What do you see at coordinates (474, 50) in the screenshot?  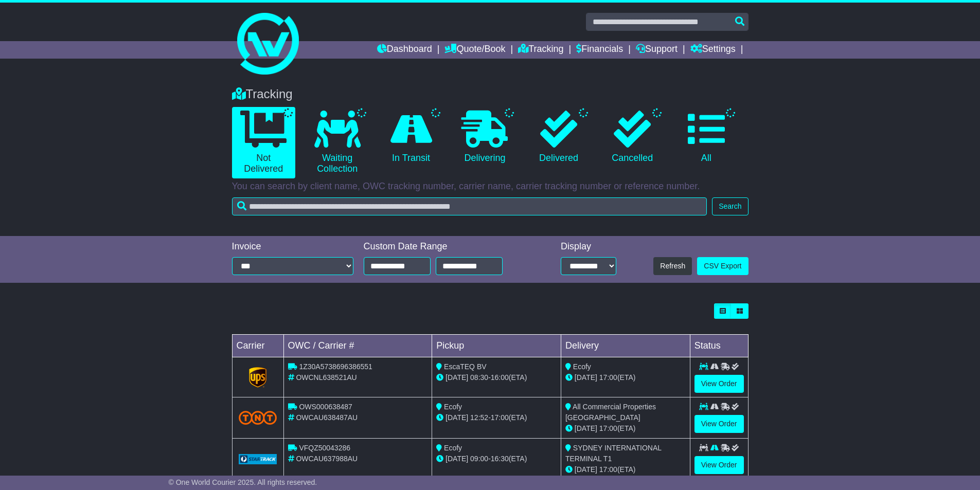 I see `a: Quote/Book` at bounding box center [474, 50].